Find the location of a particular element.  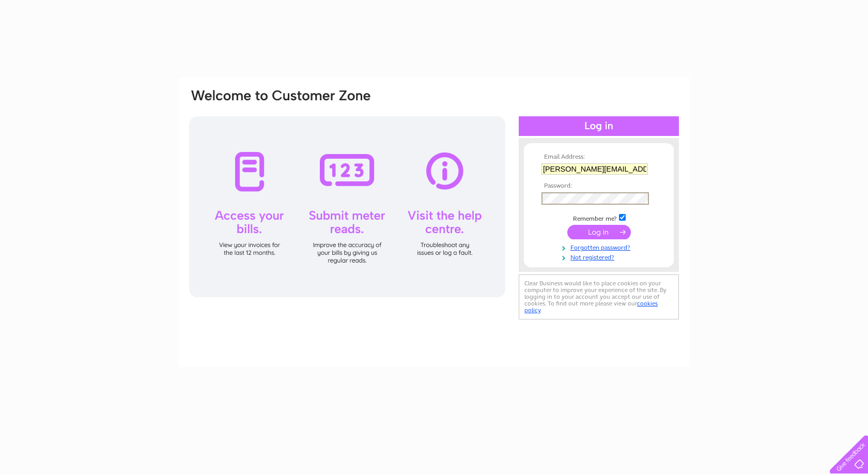

a: Forgotten password? is located at coordinates (600, 247).